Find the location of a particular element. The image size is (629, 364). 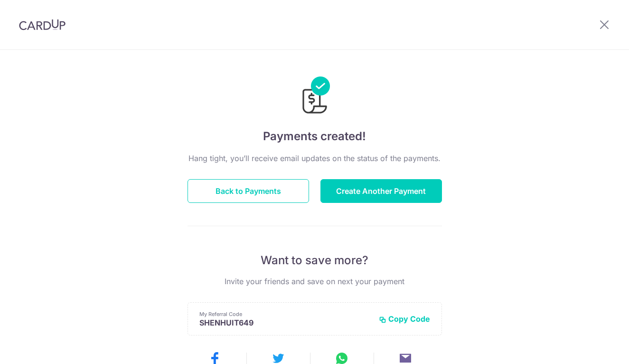

img: Payments is located at coordinates (315, 97).